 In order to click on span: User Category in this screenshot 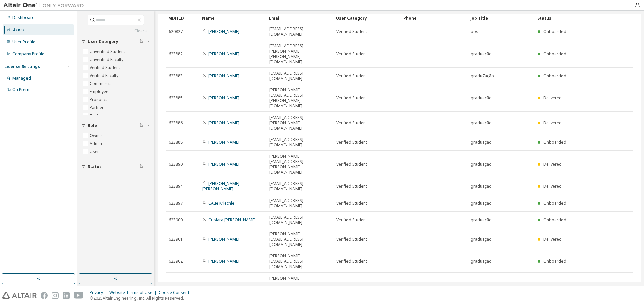, I will do `click(103, 42)`.